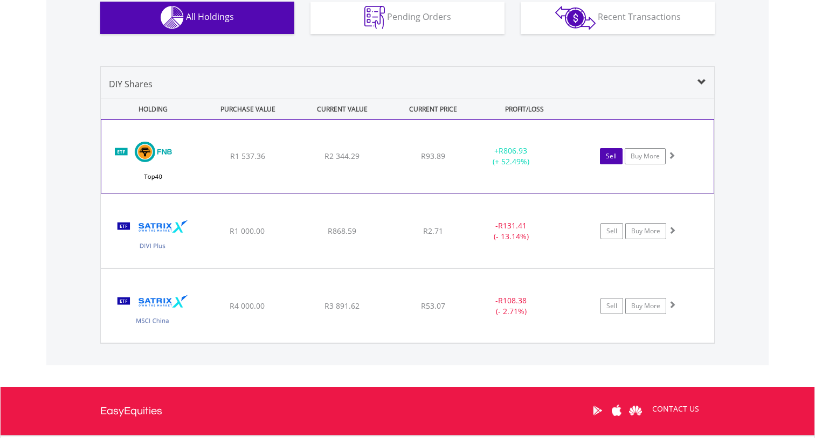 This screenshot has width=815, height=438. What do you see at coordinates (131, 411) in the screenshot?
I see `div: EasyEquities` at bounding box center [131, 411].